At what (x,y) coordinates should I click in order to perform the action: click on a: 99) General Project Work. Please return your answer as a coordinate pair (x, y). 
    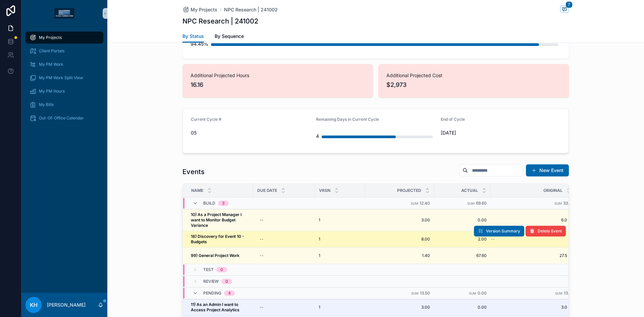
    Looking at the image, I should click on (220, 255).